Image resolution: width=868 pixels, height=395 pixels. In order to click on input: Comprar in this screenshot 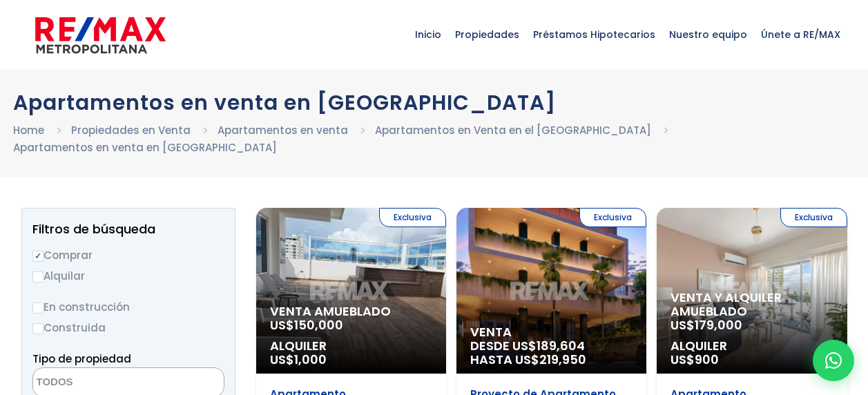, I will do `click(38, 256)`.